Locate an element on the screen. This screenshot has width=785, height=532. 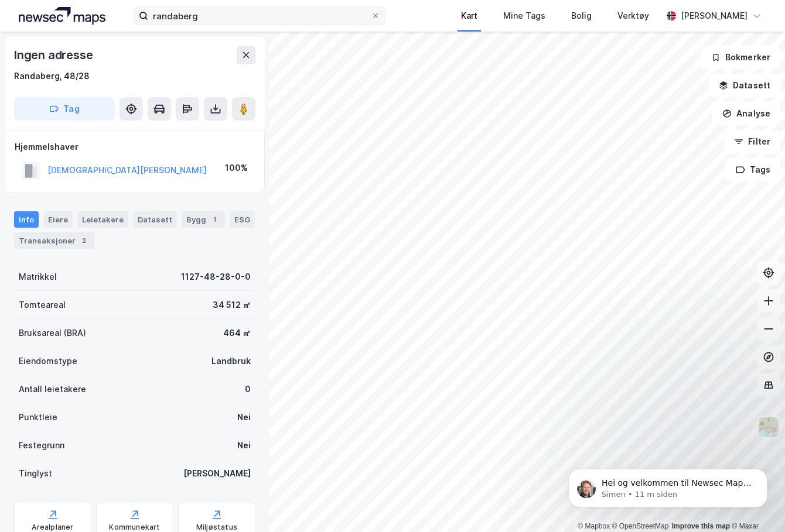
div: Transaksjoner is located at coordinates (54, 241).